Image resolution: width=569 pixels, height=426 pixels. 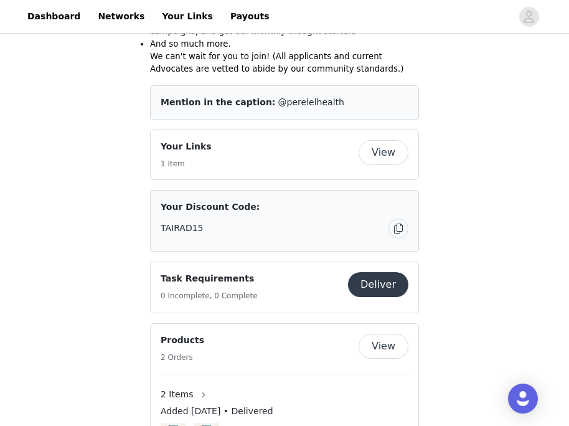 What do you see at coordinates (177, 394) in the screenshot?
I see `span: 2 Items` at bounding box center [177, 394].